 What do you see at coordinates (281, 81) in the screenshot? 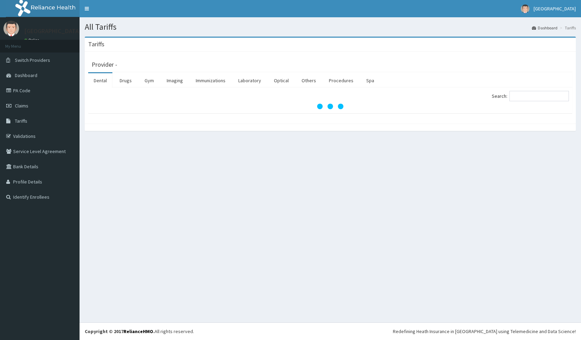
I see `a: Optical` at bounding box center [281, 81].